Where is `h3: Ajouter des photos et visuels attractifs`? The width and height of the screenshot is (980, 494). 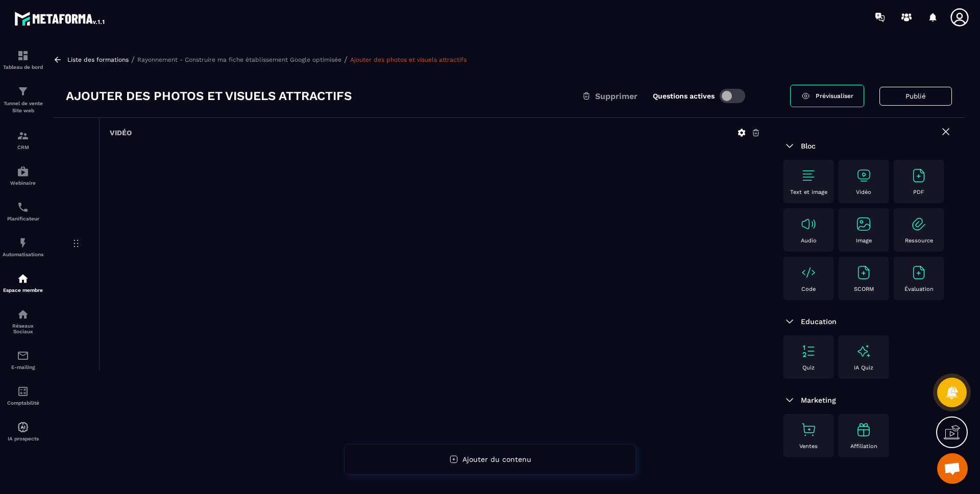 h3: Ajouter des photos et visuels attractifs is located at coordinates (209, 96).